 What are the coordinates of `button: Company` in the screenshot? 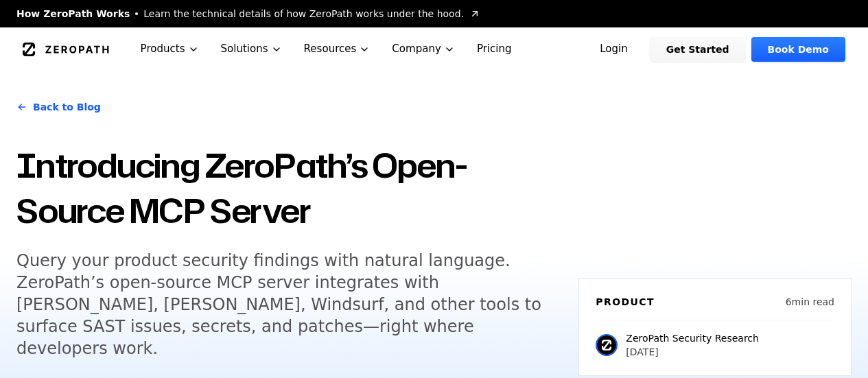 It's located at (423, 49).